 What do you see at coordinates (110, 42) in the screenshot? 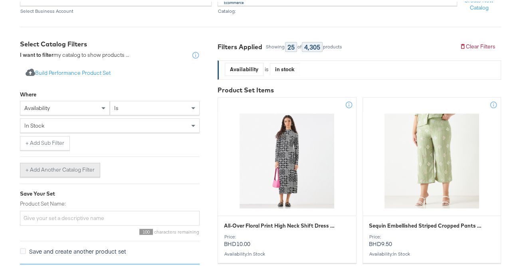
I see `div: Select Catalog Filters` at bounding box center [110, 42].